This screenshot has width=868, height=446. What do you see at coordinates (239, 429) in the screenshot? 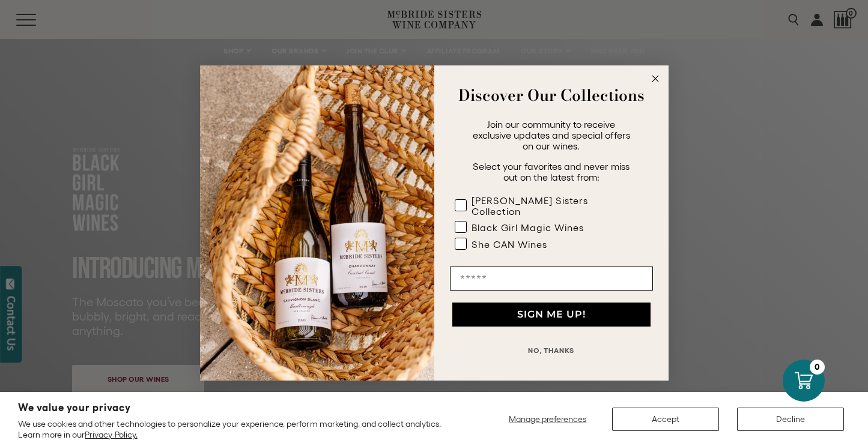
I see `p: We use cookies and other technologies to personalize your experience, perform marketing, and coll...` at bounding box center [239, 429].